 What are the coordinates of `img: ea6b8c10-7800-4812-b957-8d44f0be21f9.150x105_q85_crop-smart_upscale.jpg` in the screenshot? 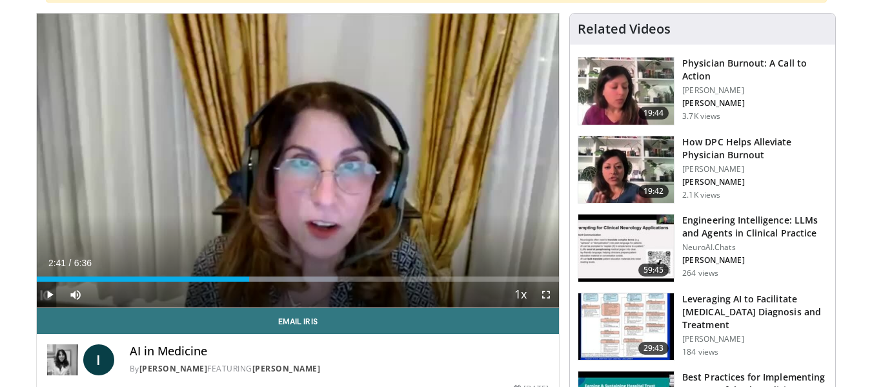 It's located at (626, 248).